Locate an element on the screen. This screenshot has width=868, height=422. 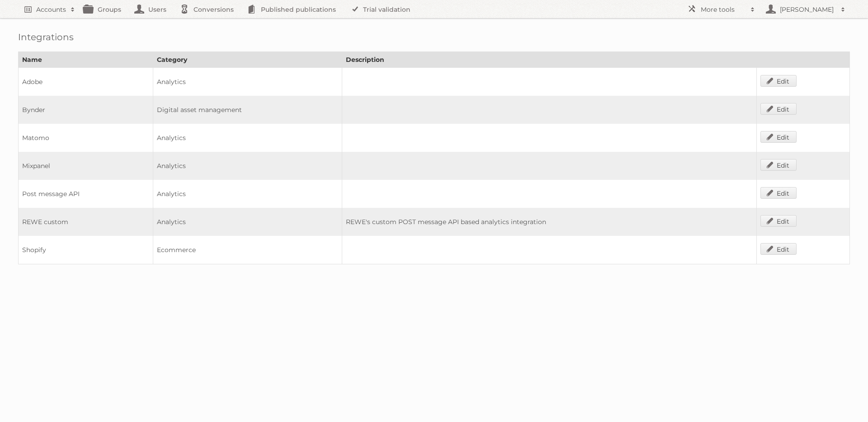
h2: More tools is located at coordinates (724, 9).